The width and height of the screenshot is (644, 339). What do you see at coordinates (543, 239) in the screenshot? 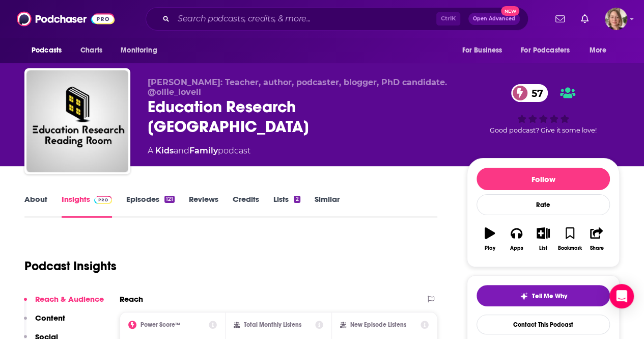
I see `button: List` at bounding box center [543, 239].